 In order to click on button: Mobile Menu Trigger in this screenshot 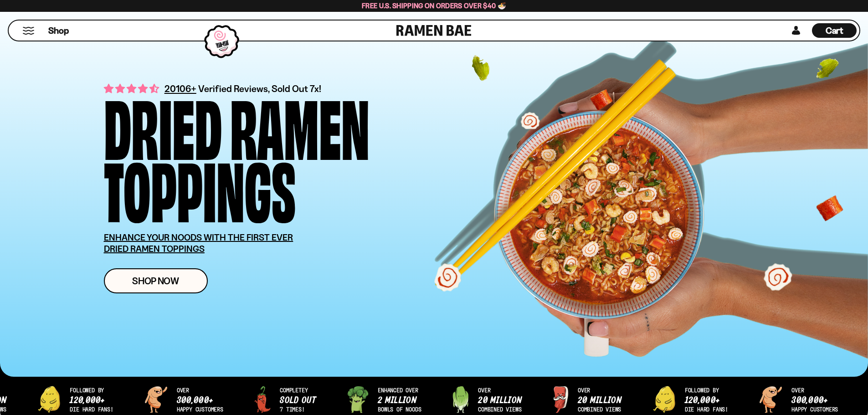, I will do `click(28, 30)`.